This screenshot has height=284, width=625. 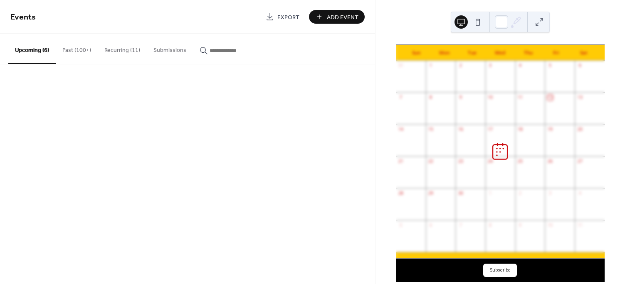 I want to click on div: 31, so click(x=401, y=66).